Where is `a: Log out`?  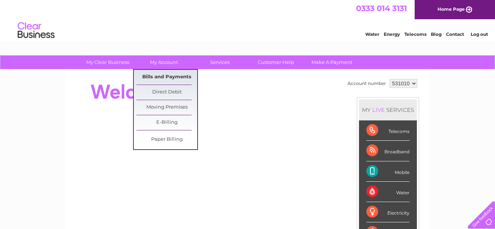
a: Log out is located at coordinates (479, 34).